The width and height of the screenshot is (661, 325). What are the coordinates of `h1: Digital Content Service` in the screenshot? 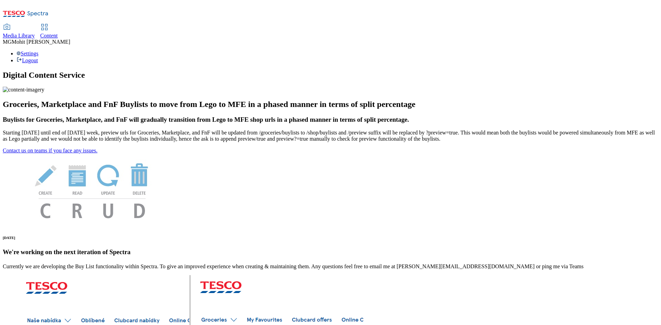 It's located at (330, 75).